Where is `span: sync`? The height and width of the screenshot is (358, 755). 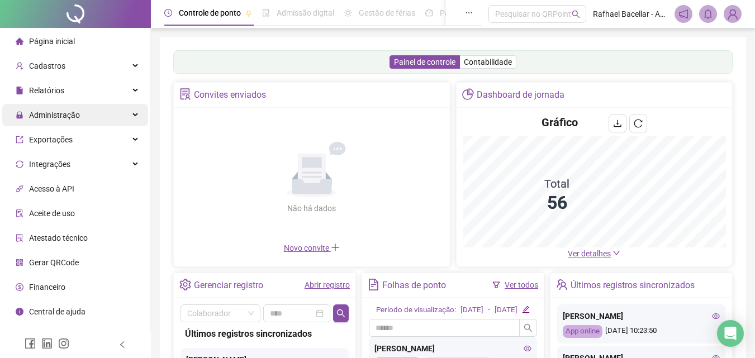 span: sync is located at coordinates (20, 164).